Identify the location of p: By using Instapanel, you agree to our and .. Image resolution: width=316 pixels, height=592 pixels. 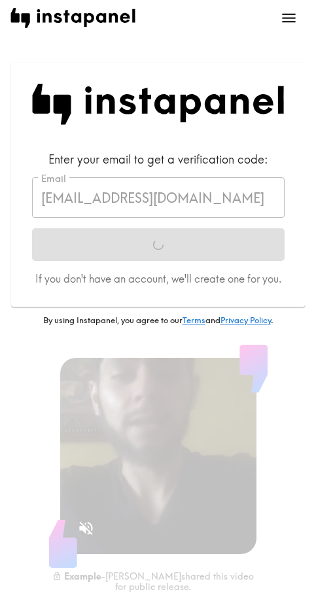
(158, 321).